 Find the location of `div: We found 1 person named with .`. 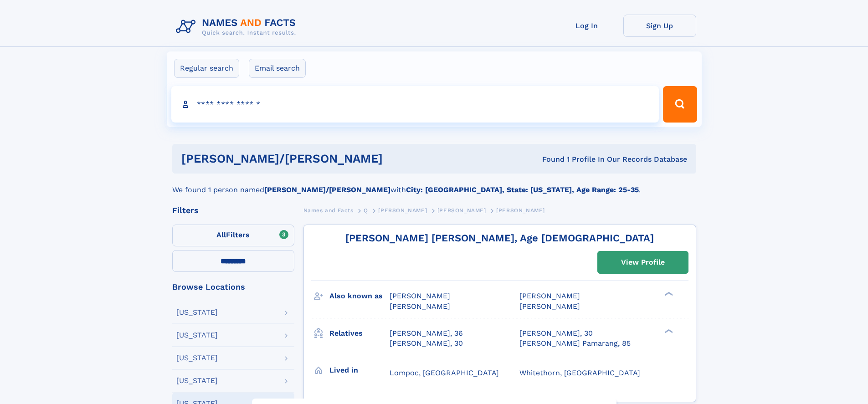

div: We found 1 person named with . is located at coordinates (434, 184).